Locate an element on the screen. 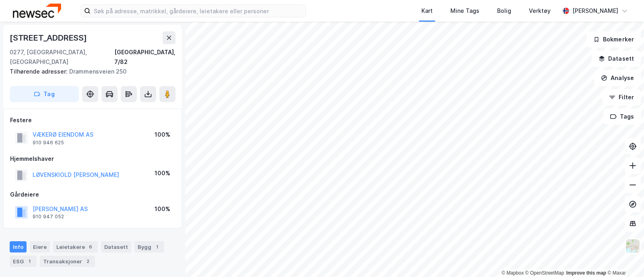 Image resolution: width=644 pixels, height=277 pixels. div: Hjemmelshaver is located at coordinates (93, 159).